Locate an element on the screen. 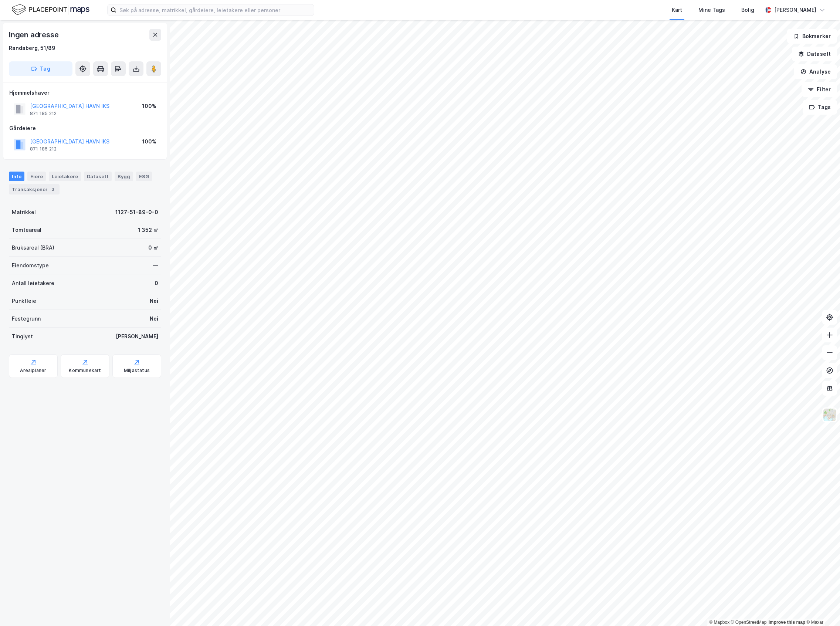  div: Transaksjoner is located at coordinates (34, 189).